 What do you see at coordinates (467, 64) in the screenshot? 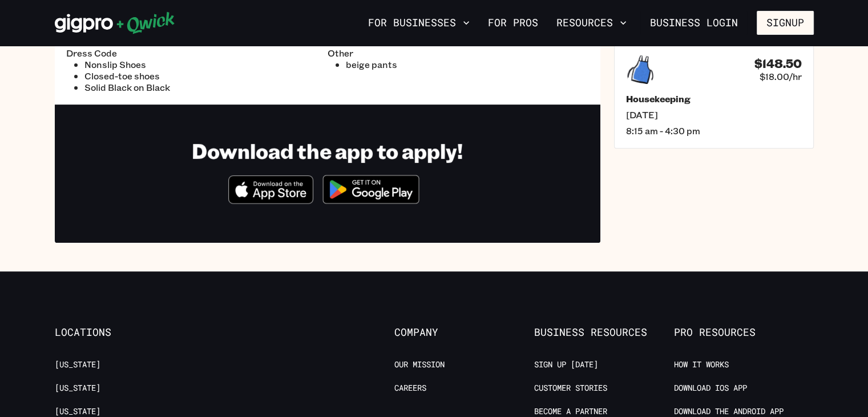
I see `li: beige pants` at bounding box center [467, 64].